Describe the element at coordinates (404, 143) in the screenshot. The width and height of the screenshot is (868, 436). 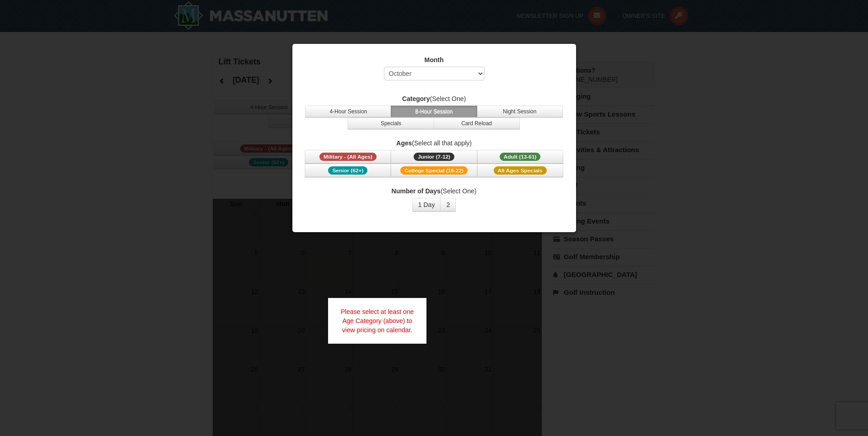
I see `strong: Ages` at that location.